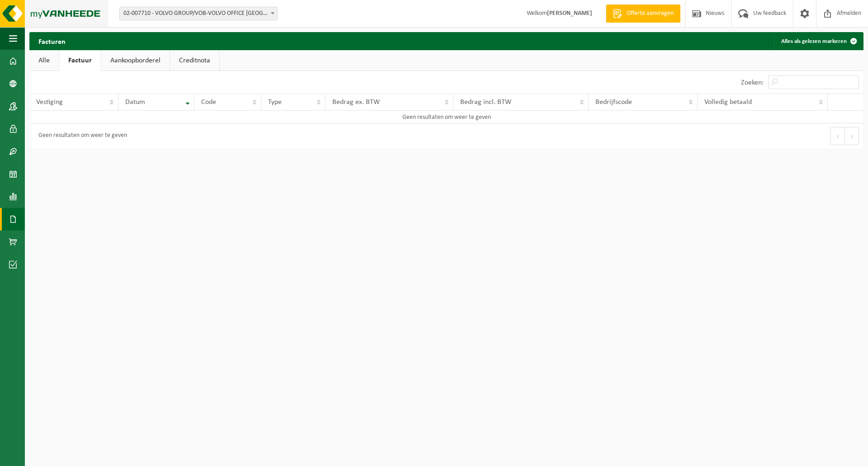  I want to click on a: Creditnota, so click(195, 60).